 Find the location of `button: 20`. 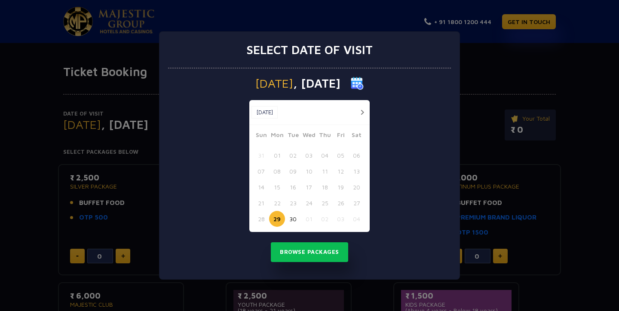

button: 20 is located at coordinates (356, 187).